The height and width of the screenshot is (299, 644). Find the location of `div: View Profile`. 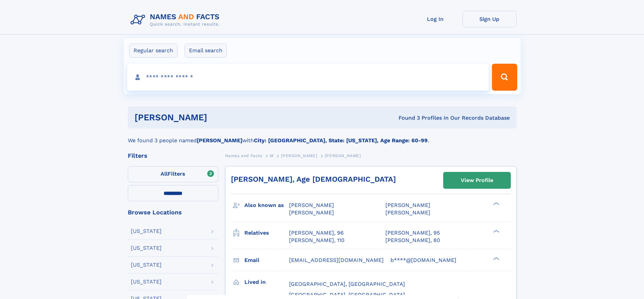

div: View Profile is located at coordinates (477, 181).